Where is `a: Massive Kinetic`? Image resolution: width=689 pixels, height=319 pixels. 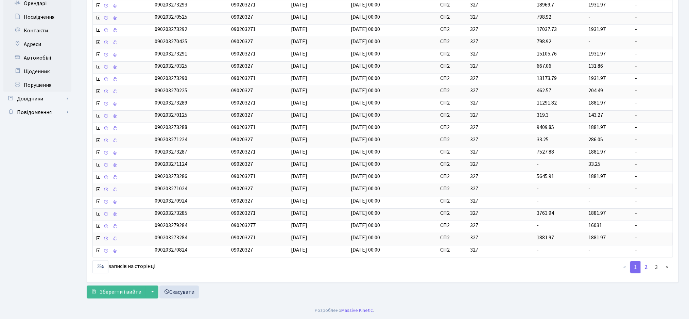 a: Massive Kinetic is located at coordinates (357, 310).